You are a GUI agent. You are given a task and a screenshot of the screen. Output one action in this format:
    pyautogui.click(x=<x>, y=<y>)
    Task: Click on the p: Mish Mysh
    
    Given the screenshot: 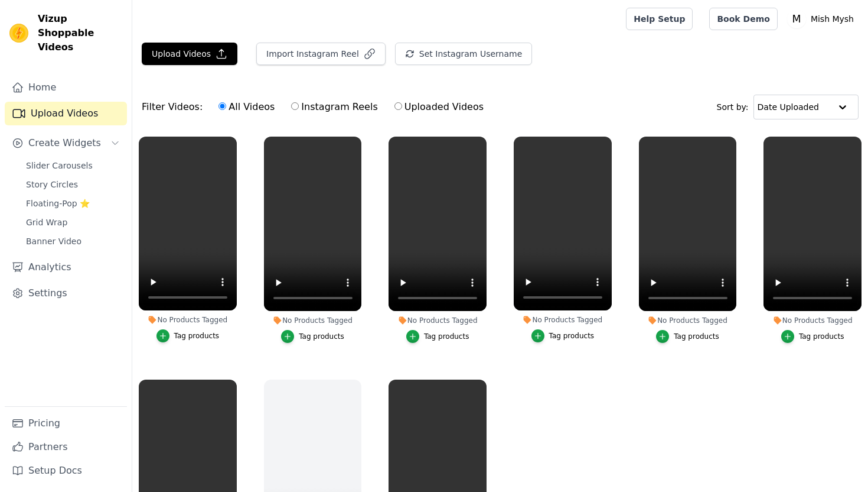 What is the action you would take?
    pyautogui.click(x=832, y=19)
    